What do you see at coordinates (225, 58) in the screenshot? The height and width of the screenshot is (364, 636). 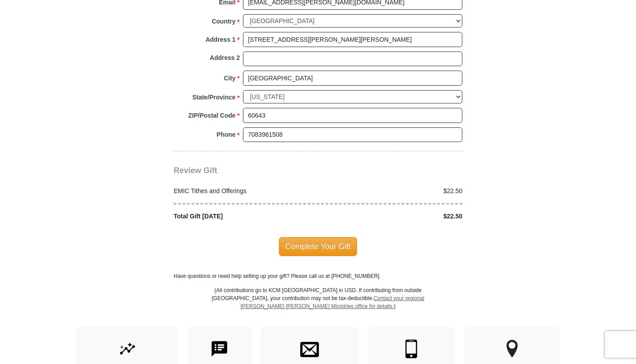 I see `strong: Address 2` at bounding box center [225, 58].